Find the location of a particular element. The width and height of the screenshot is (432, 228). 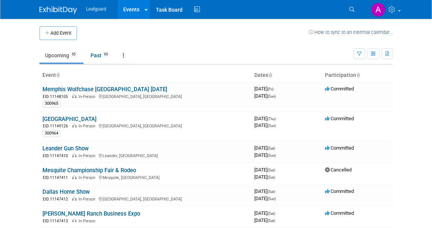

a: Sort by Event Name is located at coordinates (58, 75).